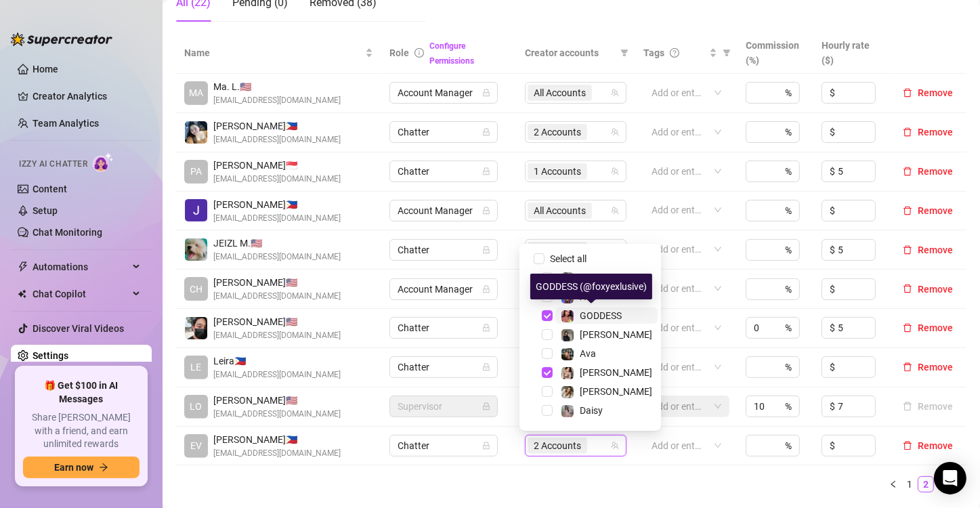 Image resolution: width=980 pixels, height=508 pixels. What do you see at coordinates (87, 96) in the screenshot?
I see `a: Creator Analytics` at bounding box center [87, 96].